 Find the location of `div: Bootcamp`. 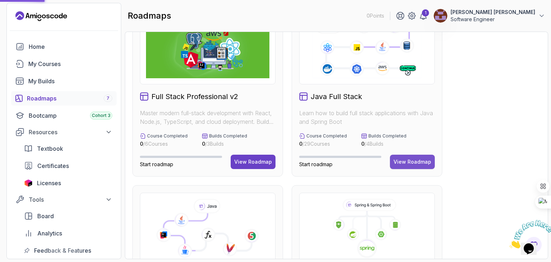

div: Bootcamp is located at coordinates (70, 115).